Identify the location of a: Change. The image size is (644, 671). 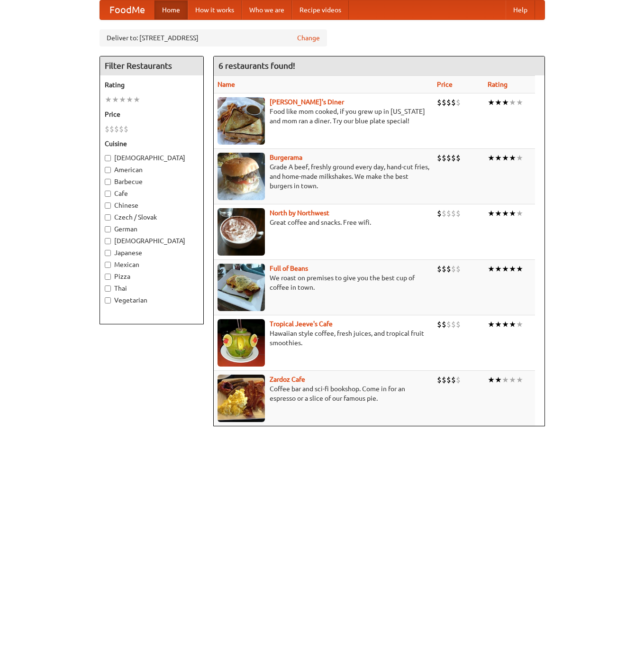
(309, 38).